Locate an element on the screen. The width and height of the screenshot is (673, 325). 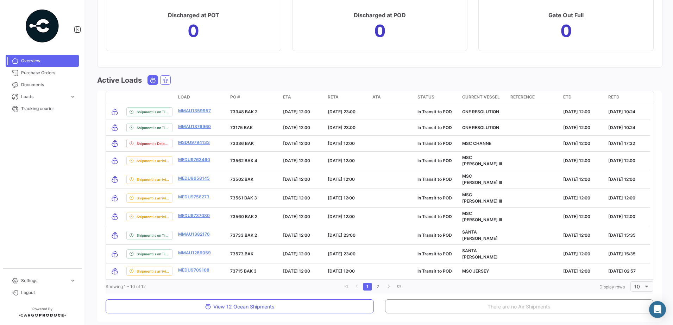
datatable-header-cell: Status is located at coordinates (437, 97).